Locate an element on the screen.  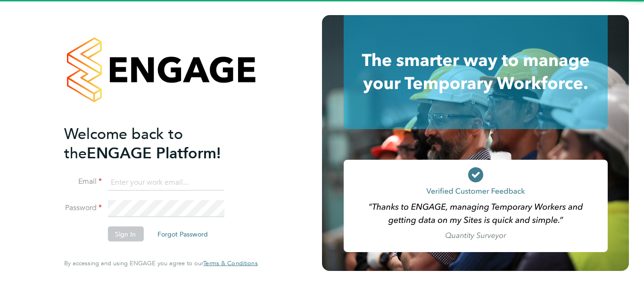
input: Enter your work email... is located at coordinates (165, 182).